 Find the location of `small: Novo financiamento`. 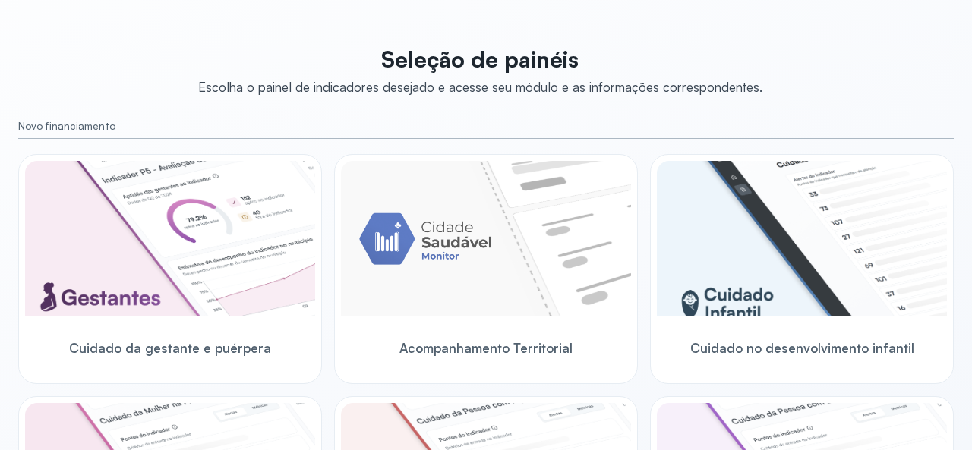

small: Novo financiamento is located at coordinates (486, 126).